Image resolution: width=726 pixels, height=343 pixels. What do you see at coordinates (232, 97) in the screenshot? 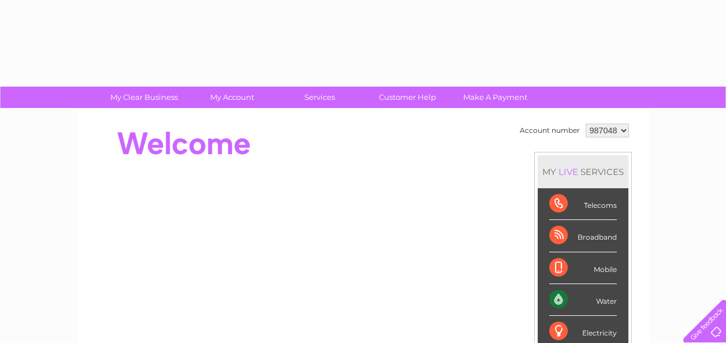
I see `a: My Account` at bounding box center [232, 97].